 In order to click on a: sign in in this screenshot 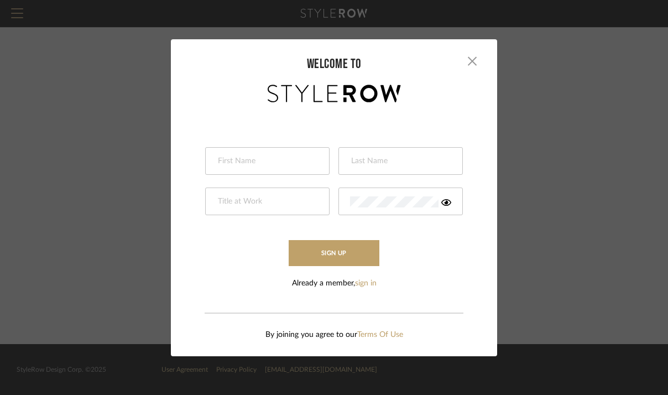, I will do `click(366, 283)`.